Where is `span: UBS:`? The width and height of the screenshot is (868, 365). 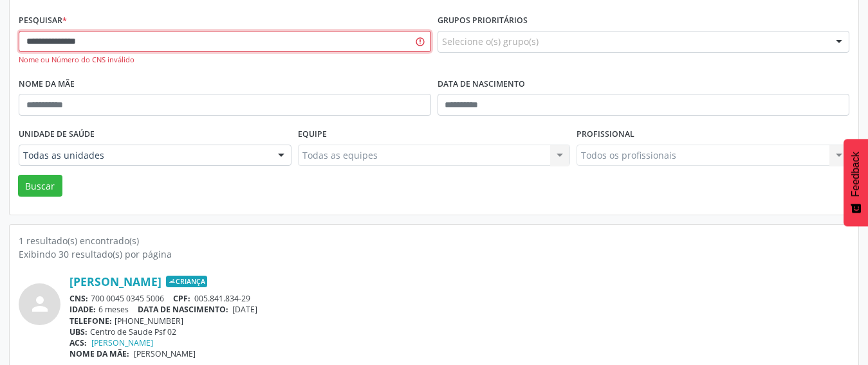
span: UBS: is located at coordinates (78, 332).